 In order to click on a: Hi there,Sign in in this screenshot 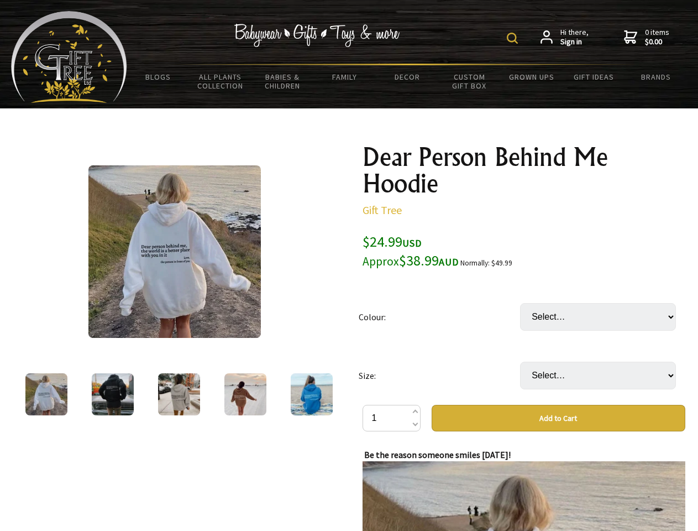, I will do `click(564, 37)`.